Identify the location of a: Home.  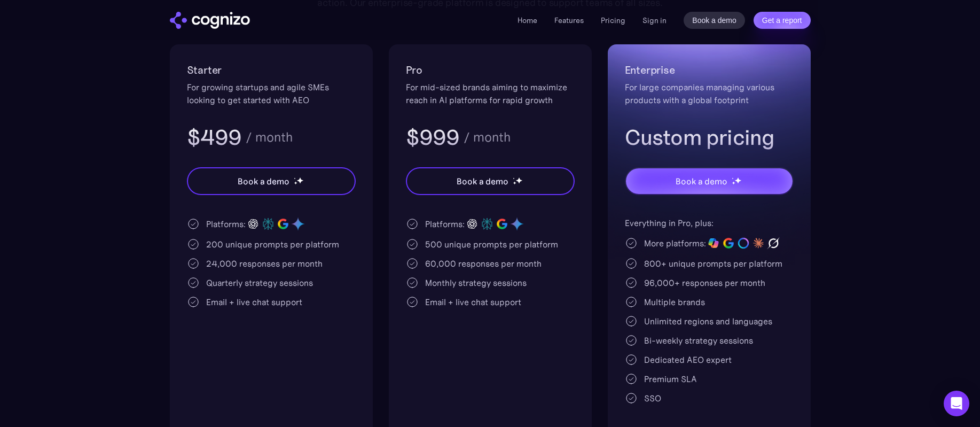
(527, 21).